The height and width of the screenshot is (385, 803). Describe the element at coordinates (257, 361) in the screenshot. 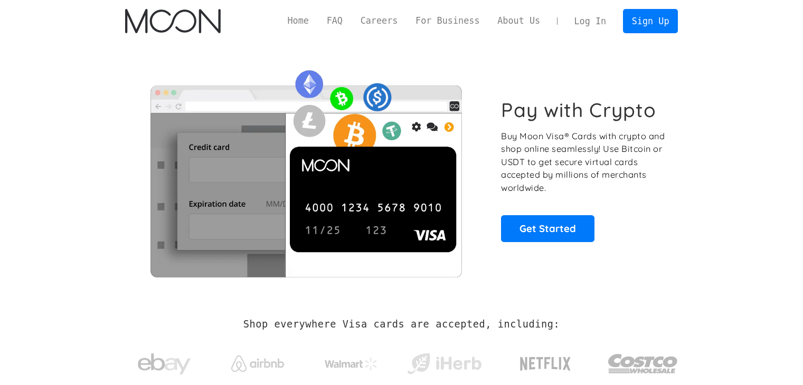

I see `a: Airbnb` at that location.